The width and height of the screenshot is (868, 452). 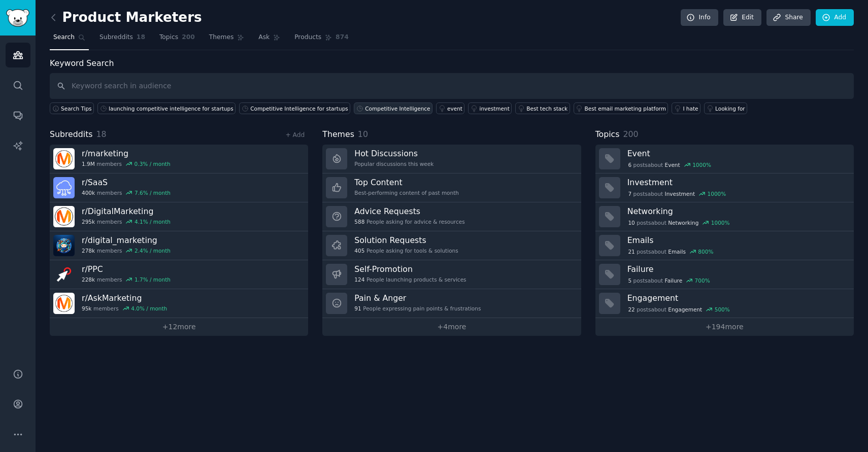 I want to click on h3: r/ AskMarketing, so click(x=124, y=298).